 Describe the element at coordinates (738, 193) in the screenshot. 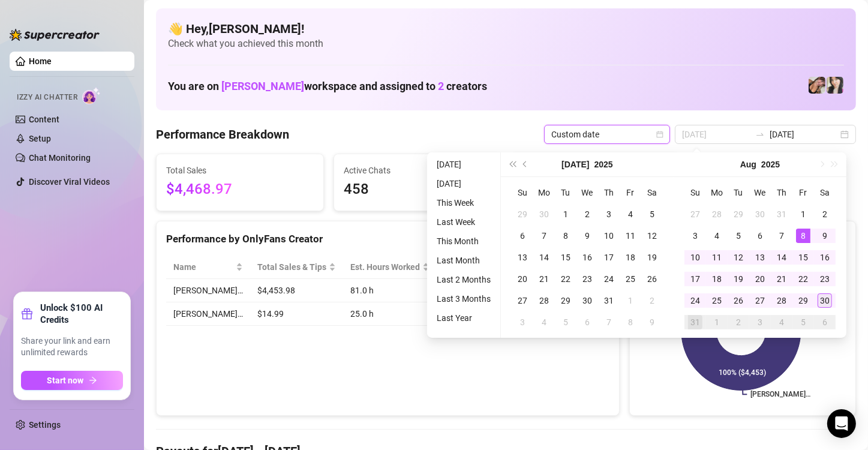

I see `th: Tu` at that location.